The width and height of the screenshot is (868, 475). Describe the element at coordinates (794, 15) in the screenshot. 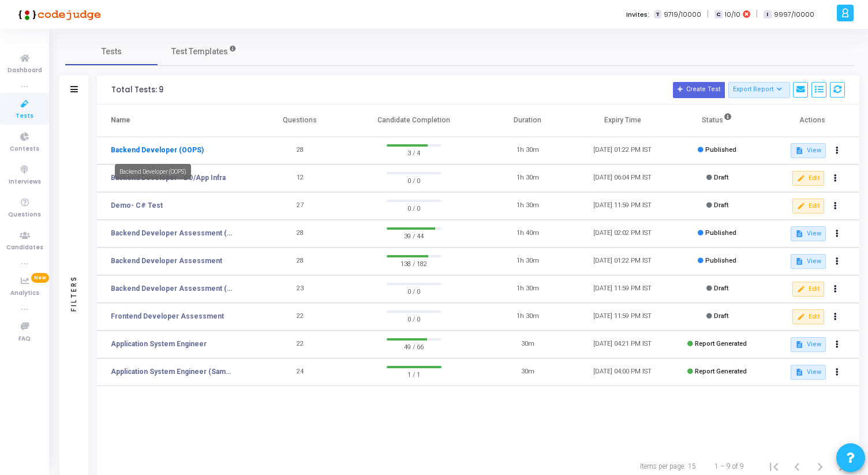

I see `span: 9997/10000` at that location.